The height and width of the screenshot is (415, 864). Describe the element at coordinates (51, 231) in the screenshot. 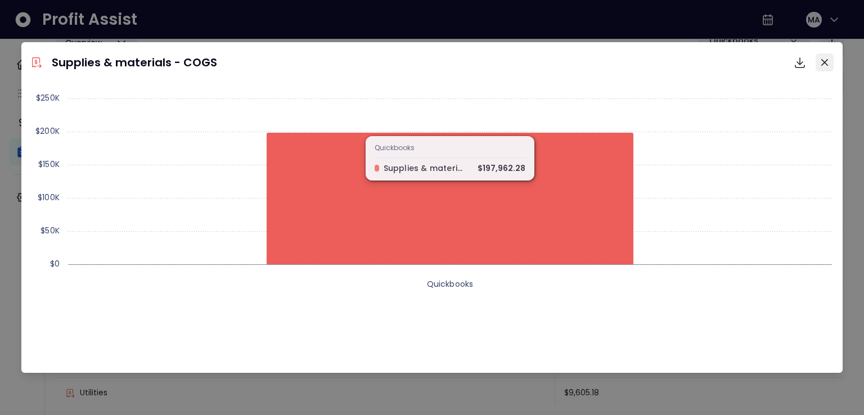

I see `text: $50K` at that location.